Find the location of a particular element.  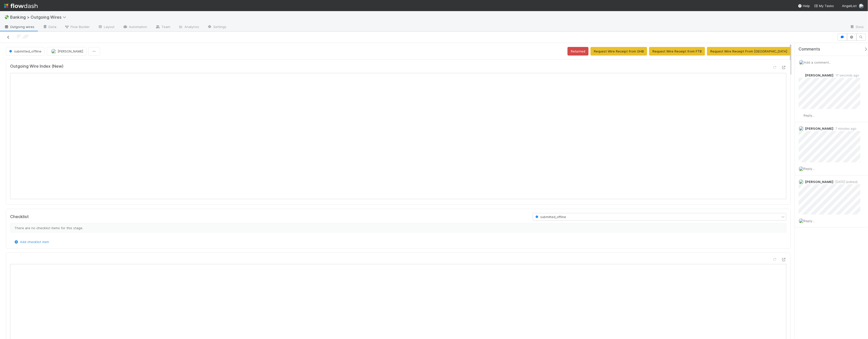

button: Request Wire Receipt from FTB is located at coordinates (677, 51).